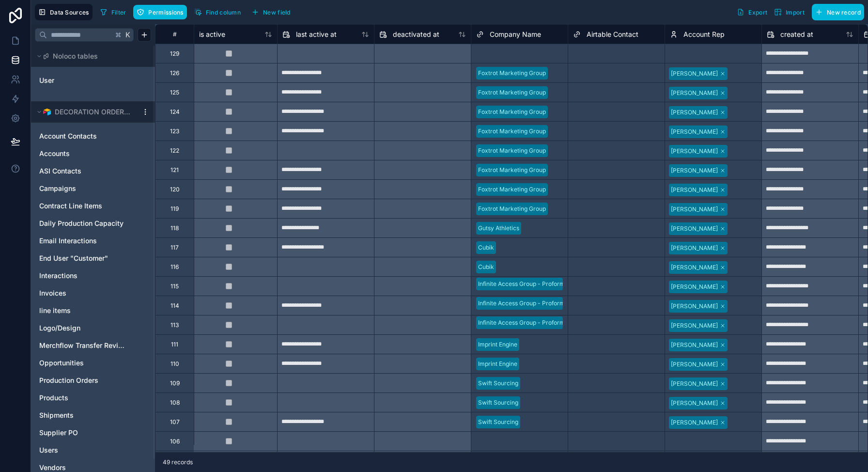 The image size is (868, 472). Describe the element at coordinates (93, 206) in the screenshot. I see `div: Contract Line Items` at that location.